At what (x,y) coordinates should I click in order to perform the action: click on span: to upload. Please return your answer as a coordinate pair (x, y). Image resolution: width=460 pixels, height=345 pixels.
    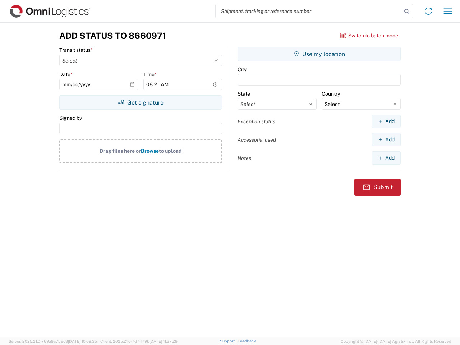
    Looking at the image, I should click on (170, 151).